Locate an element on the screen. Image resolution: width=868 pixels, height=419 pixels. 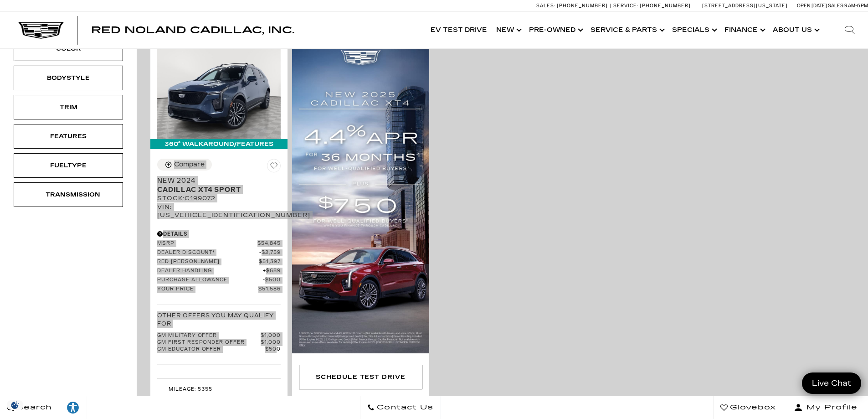
a: EV Test Drive is located at coordinates (459, 30).